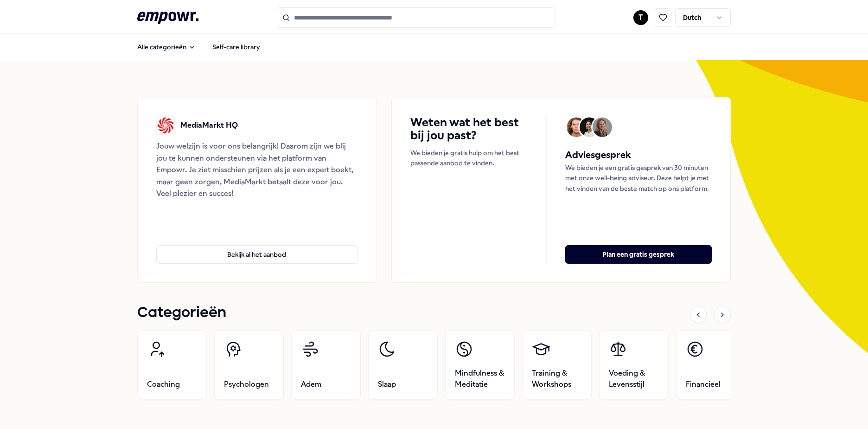 The image size is (868, 429). I want to click on h5: Adviesgesprek, so click(639, 155).